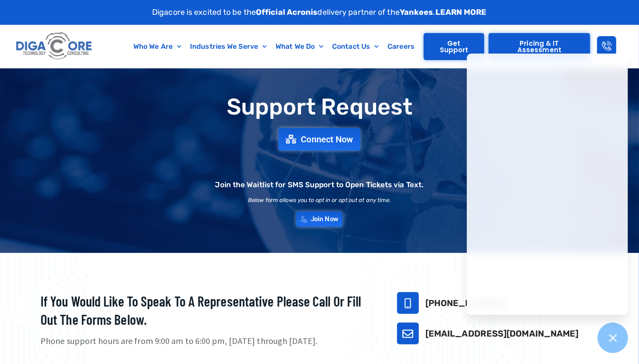  Describe the element at coordinates (320, 12) in the screenshot. I see `p: Digacore is excited to be the delivery partner of the .` at that location.